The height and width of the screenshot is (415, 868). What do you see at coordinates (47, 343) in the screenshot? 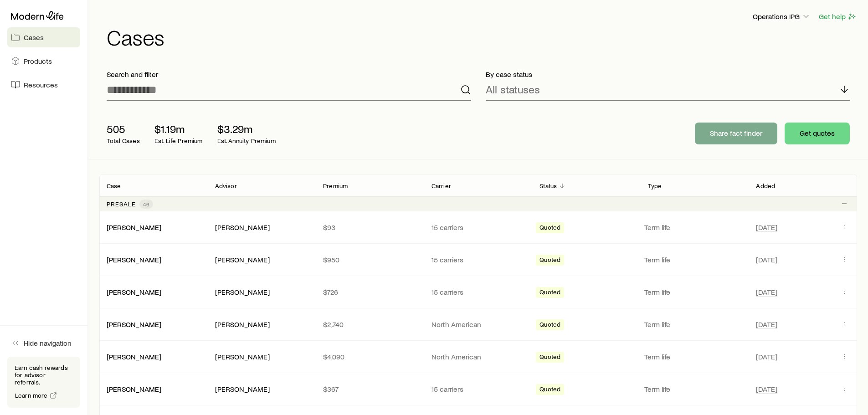
I see `span: Hide navigation` at bounding box center [47, 343].